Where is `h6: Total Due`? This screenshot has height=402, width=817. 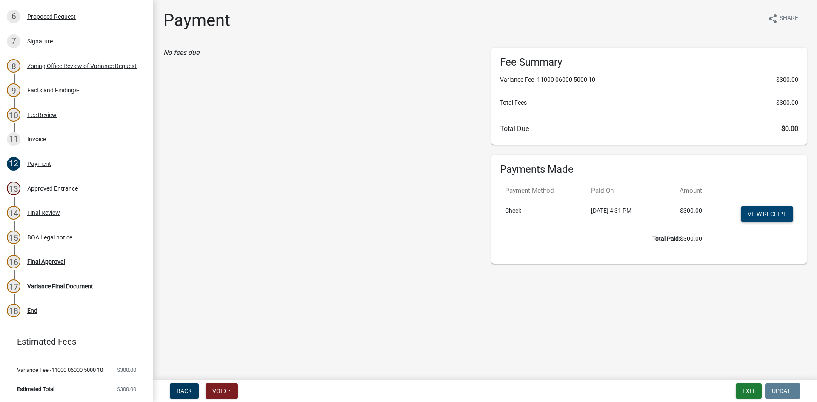 h6: Total Due is located at coordinates (649, 128).